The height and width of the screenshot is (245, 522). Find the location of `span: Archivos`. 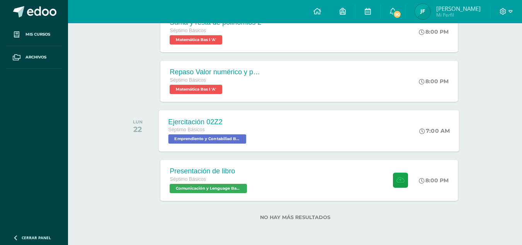

span: Archivos is located at coordinates (36, 57).